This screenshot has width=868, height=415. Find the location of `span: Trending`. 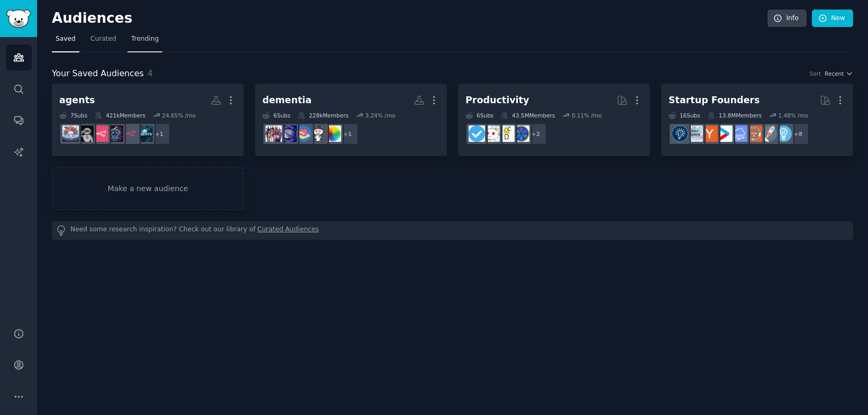

span: Trending is located at coordinates (145, 39).